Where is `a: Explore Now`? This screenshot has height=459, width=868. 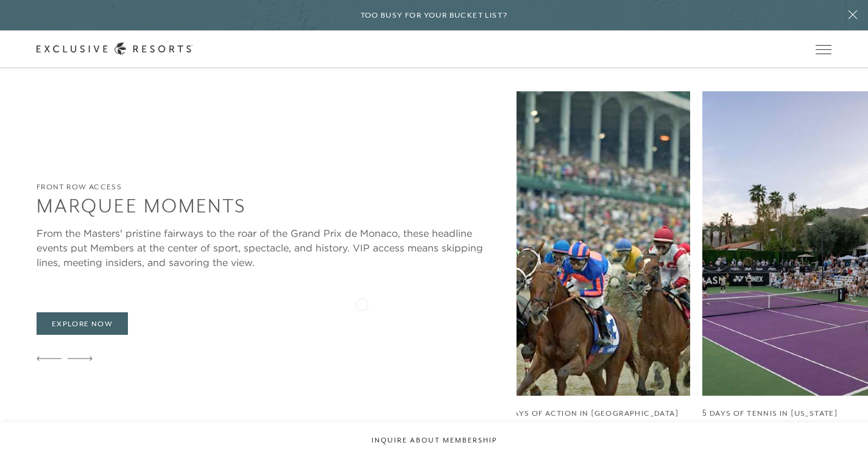
a: Explore Now is located at coordinates (82, 324).